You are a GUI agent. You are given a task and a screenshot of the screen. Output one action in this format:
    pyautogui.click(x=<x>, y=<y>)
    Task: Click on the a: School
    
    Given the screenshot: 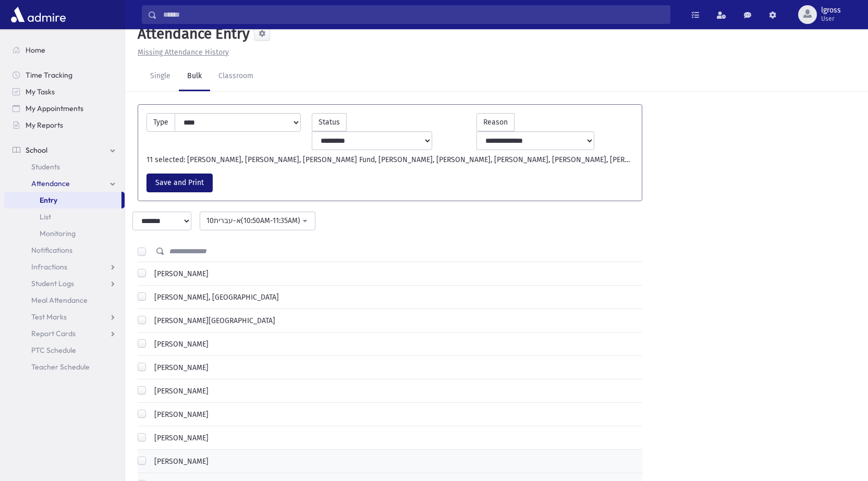 What is the action you would take?
    pyautogui.click(x=64, y=150)
    